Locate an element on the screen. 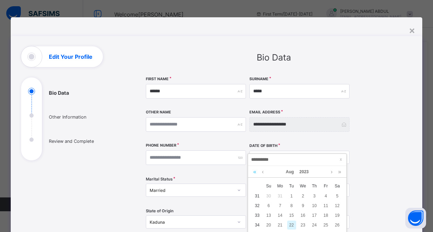  th: Wed is located at coordinates (303, 186).